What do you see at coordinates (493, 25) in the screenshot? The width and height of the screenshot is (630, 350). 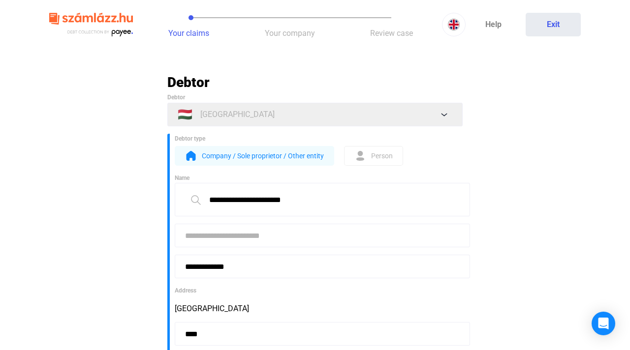 I see `a: Help` at bounding box center [493, 25].